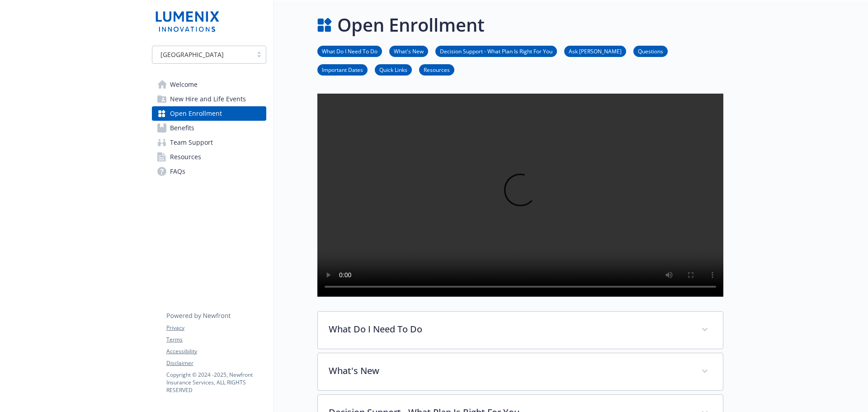  I want to click on span: Team Support, so click(192, 142).